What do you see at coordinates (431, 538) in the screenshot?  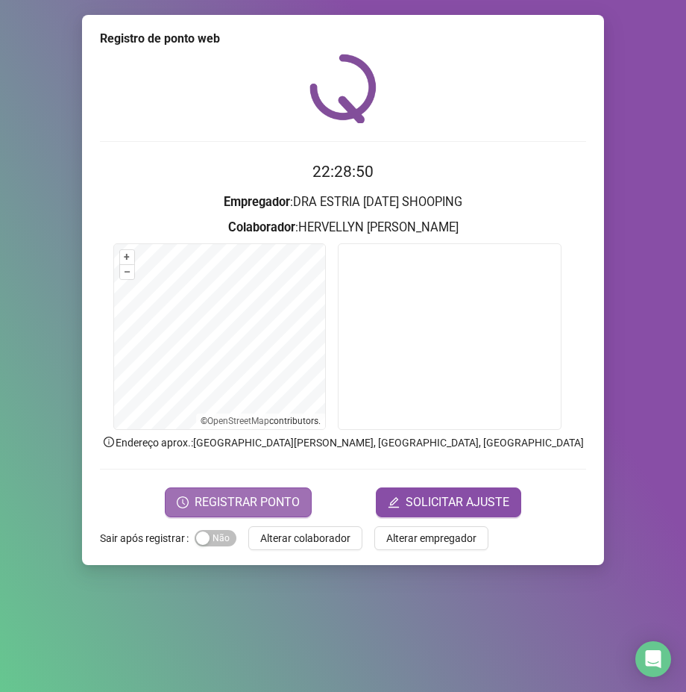 I see `button: Alterar empregador` at bounding box center [431, 538].